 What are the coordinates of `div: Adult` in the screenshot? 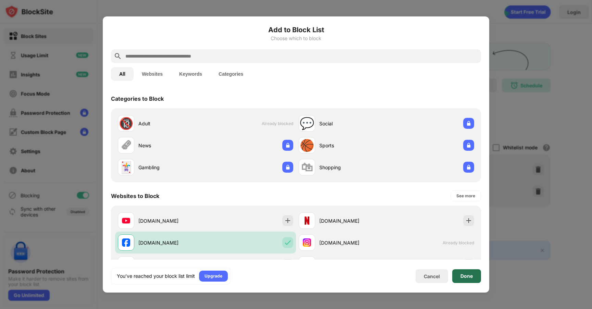 It's located at (172, 123).